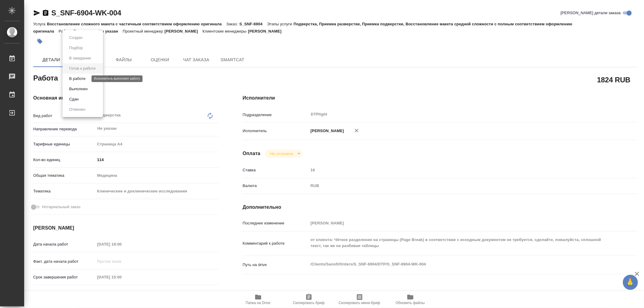 Image resolution: width=644 pixels, height=308 pixels. Describe the element at coordinates (77, 79) in the screenshot. I see `button: В работе` at that location.